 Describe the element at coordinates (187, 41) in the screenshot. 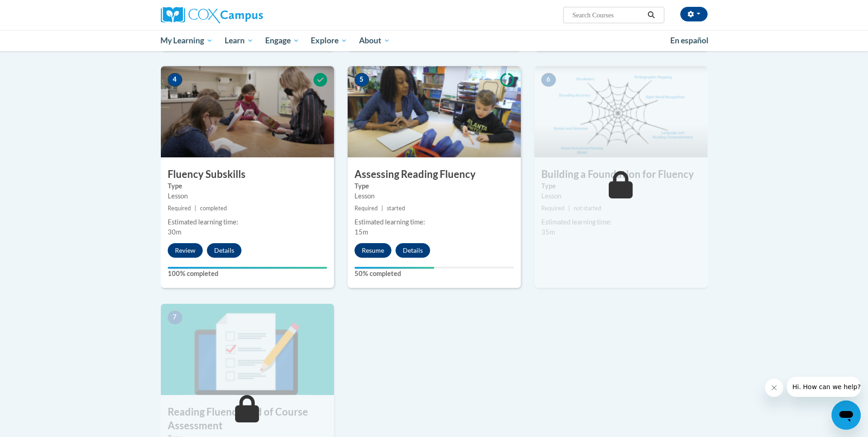

I see `span: My Learning` at that location.